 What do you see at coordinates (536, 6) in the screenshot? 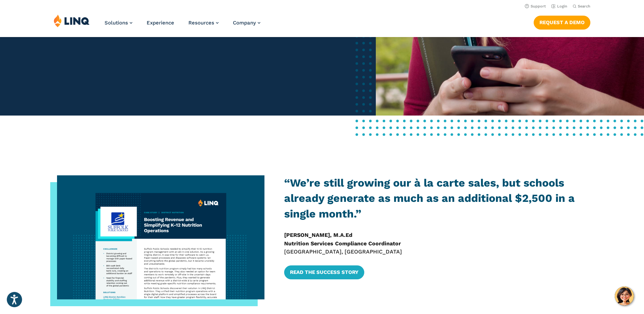
I see `a: Support` at bounding box center [536, 6].